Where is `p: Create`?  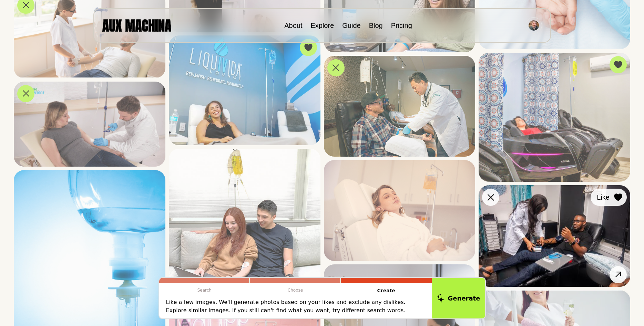
p: Create is located at coordinates (386, 291).